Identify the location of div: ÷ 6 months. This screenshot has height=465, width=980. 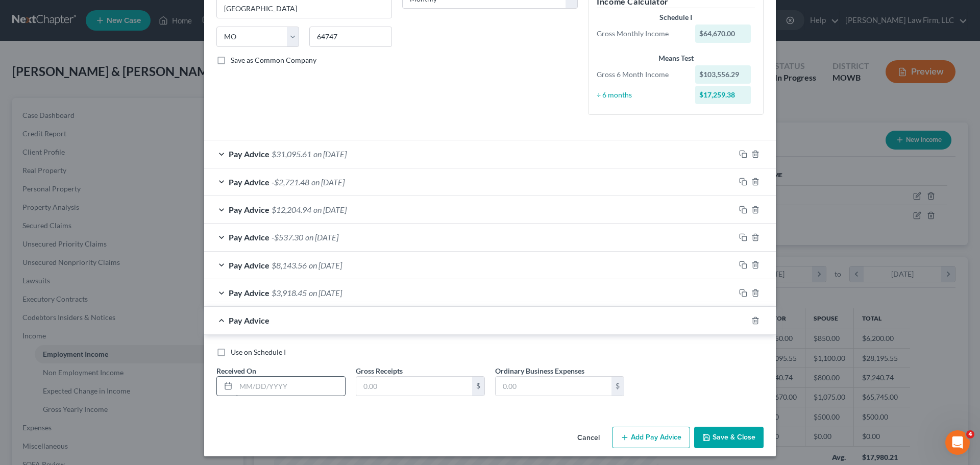
(640, 95).